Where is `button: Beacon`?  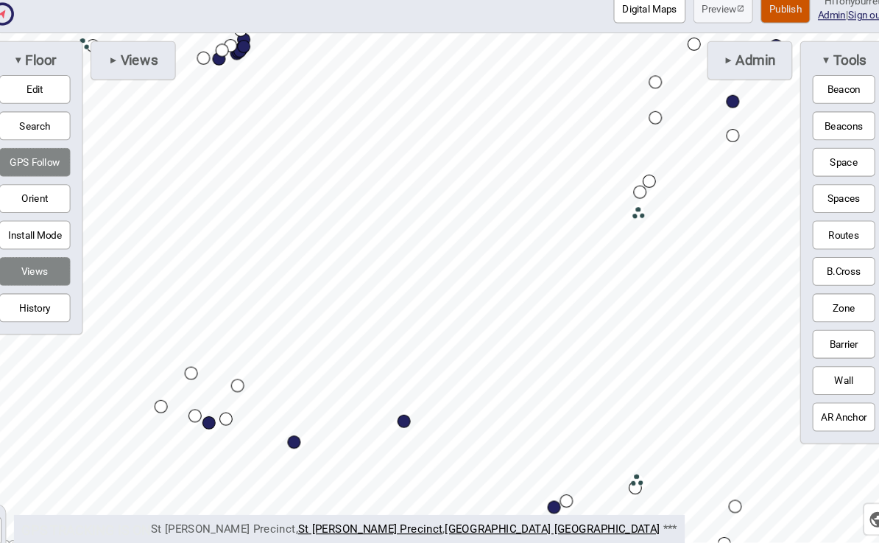 button: Beacon is located at coordinates (826, 97).